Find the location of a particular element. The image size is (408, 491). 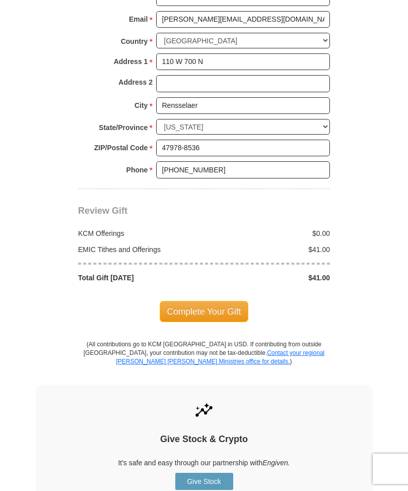

a: Give Stock is located at coordinates (204, 481).